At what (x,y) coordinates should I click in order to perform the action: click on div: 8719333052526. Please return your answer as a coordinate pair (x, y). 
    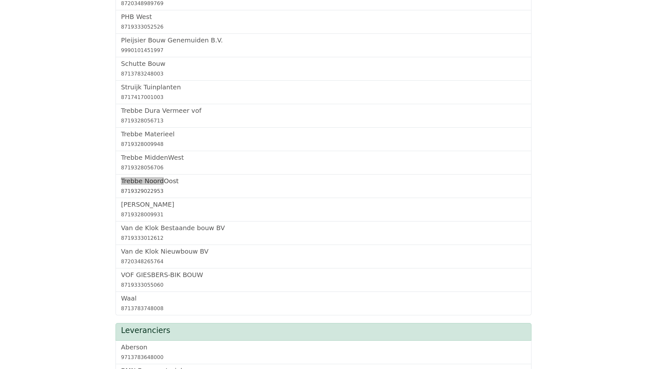
    Looking at the image, I should click on (324, 27).